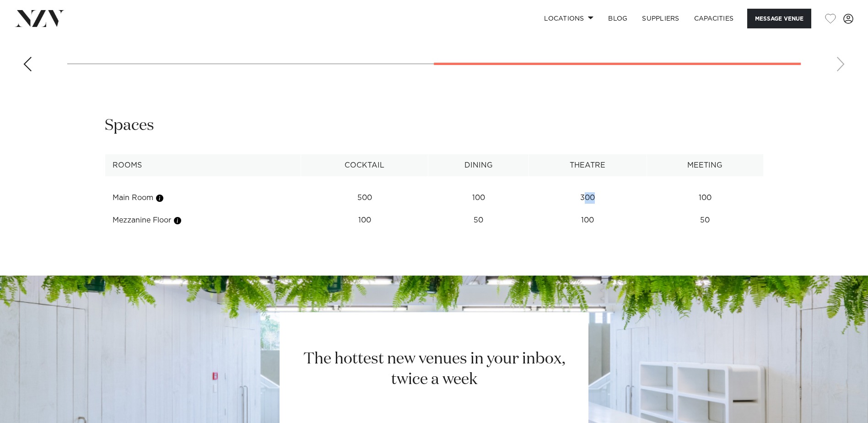 The height and width of the screenshot is (423, 868). Describe the element at coordinates (569, 19) in the screenshot. I see `a: Locations` at that location.